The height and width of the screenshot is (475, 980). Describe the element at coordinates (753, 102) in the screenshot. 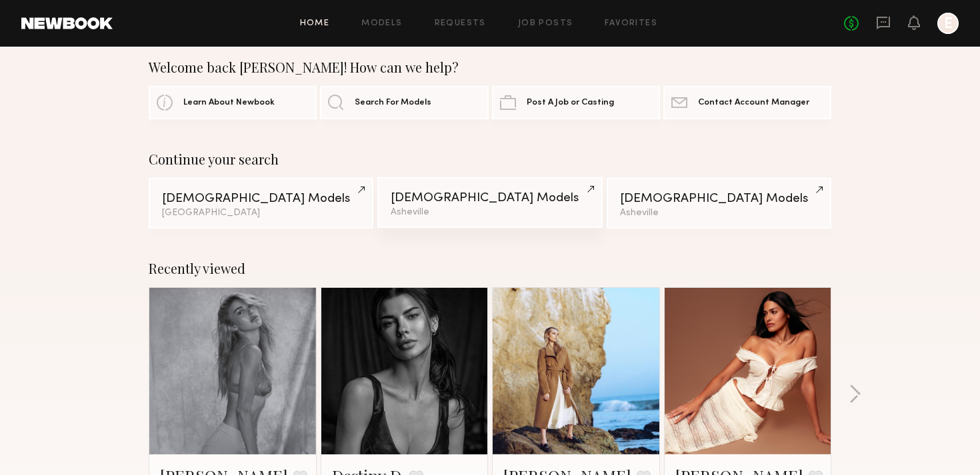

I see `span: Contact Account Manager` at that location.